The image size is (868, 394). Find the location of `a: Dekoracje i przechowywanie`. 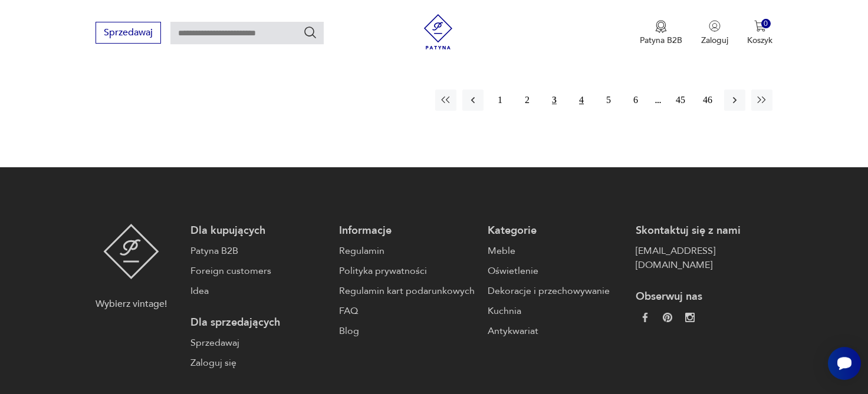

a: Dekoracje i przechowywanie is located at coordinates (556, 291).